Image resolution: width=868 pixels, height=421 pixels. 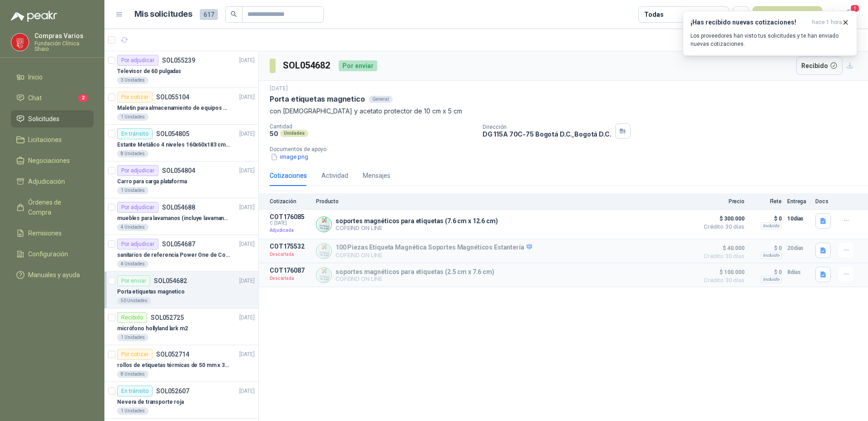 What do you see at coordinates (433, 248) in the screenshot?
I see `p: 100 Piezas Etiqueta Magnética Soportes Magnéticos Estantería` at bounding box center [433, 248].